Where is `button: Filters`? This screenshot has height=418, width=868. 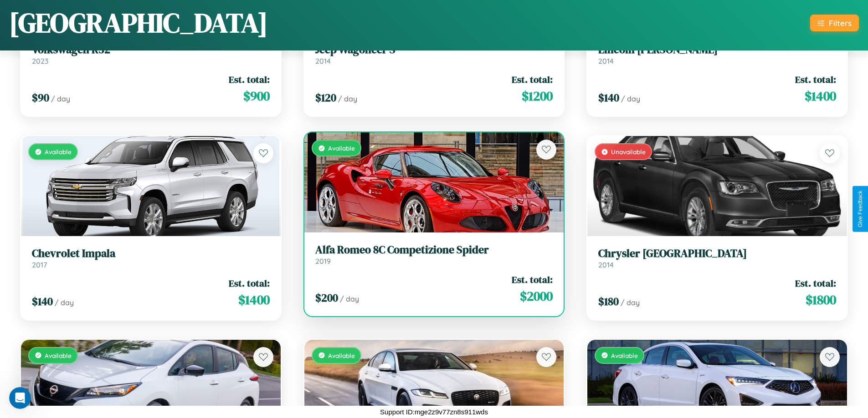
button: Filters is located at coordinates (834, 23).